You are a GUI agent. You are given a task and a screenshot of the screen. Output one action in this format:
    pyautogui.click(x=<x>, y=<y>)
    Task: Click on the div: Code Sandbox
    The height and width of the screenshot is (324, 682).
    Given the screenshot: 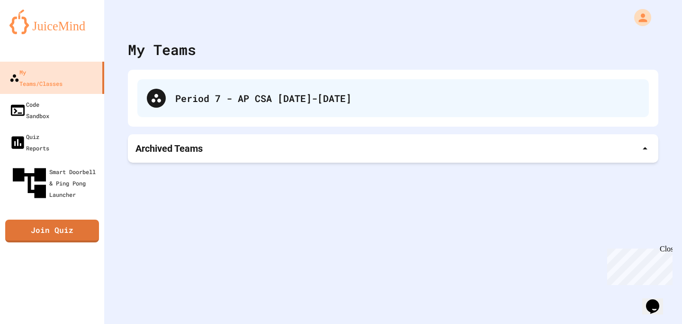 What is the action you would take?
    pyautogui.click(x=29, y=110)
    